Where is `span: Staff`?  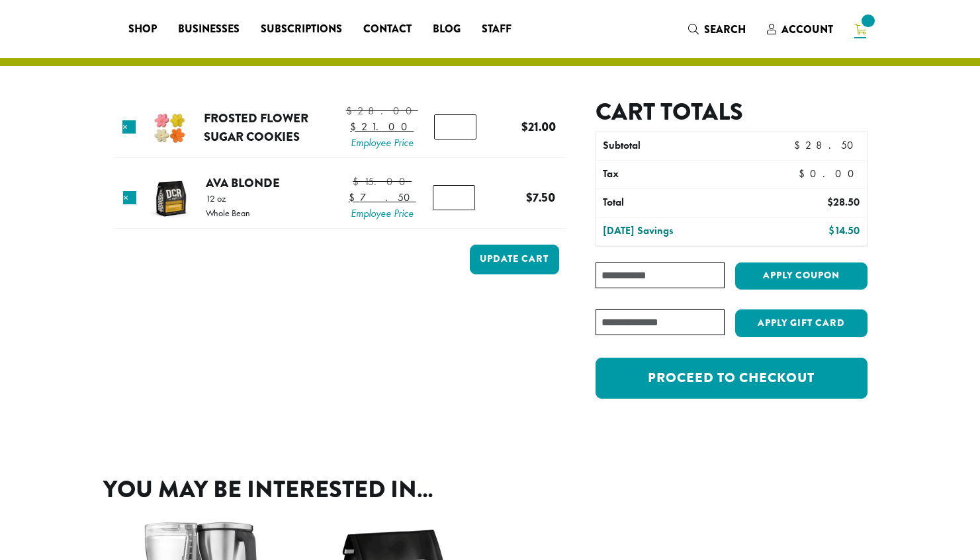 span: Staff is located at coordinates (496, 29).